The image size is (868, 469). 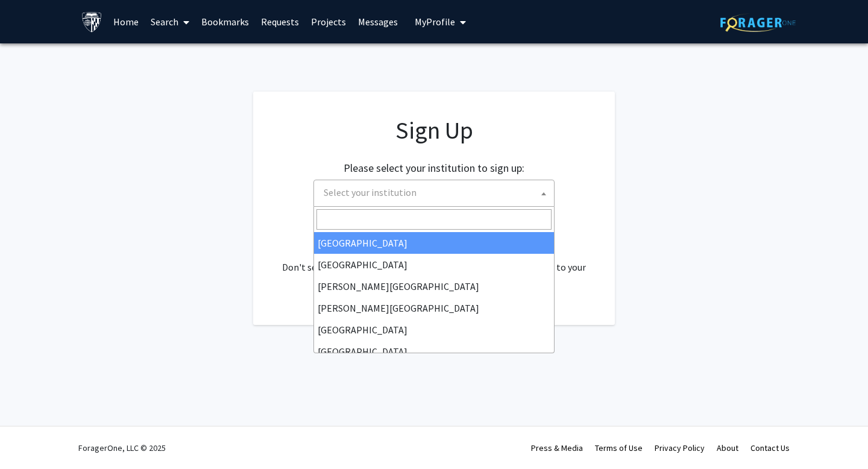 What do you see at coordinates (557, 447) in the screenshot?
I see `a: Press & Media` at bounding box center [557, 447].